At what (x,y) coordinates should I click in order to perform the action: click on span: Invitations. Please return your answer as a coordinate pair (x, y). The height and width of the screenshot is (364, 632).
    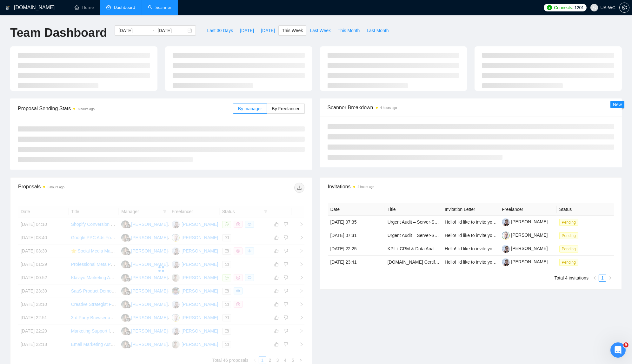
    Looking at the image, I should click on (471, 186).